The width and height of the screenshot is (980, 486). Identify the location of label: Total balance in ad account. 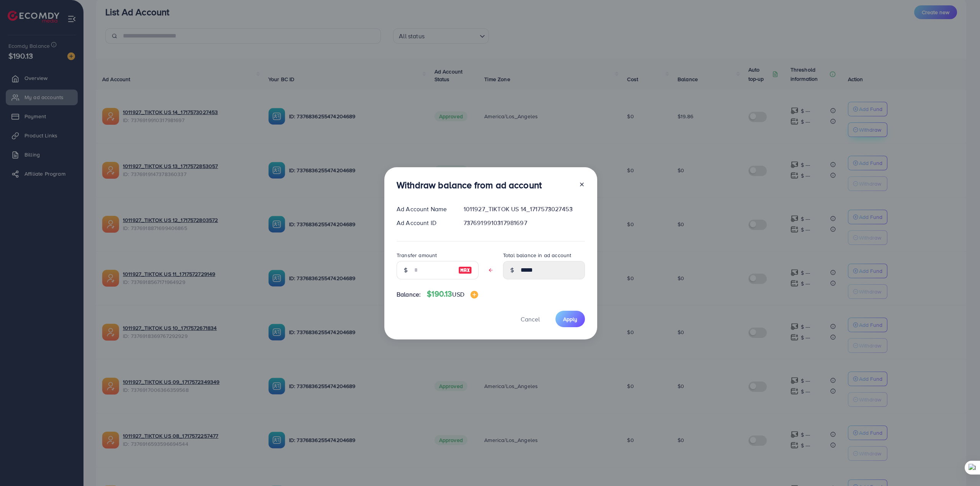
(537, 256).